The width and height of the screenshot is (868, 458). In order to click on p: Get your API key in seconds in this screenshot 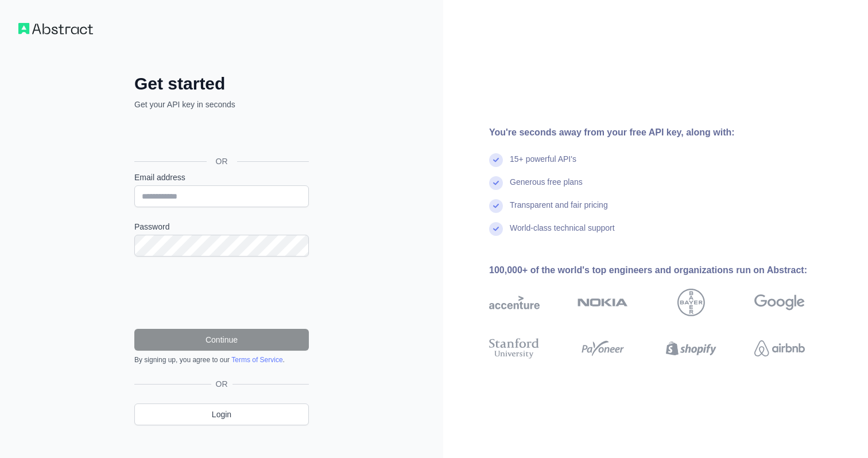, I will do `click(222, 105)`.